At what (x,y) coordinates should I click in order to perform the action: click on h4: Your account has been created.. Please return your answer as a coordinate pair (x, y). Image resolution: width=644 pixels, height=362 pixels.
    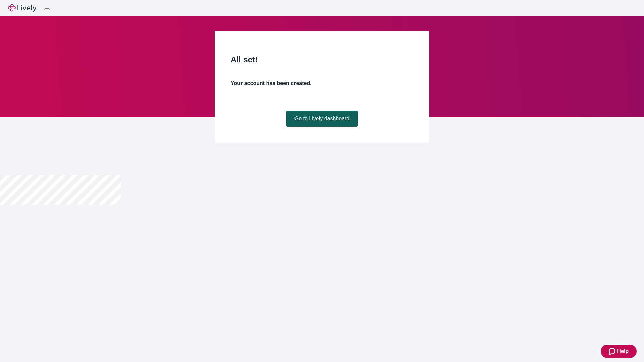
    Looking at the image, I should click on (322, 84).